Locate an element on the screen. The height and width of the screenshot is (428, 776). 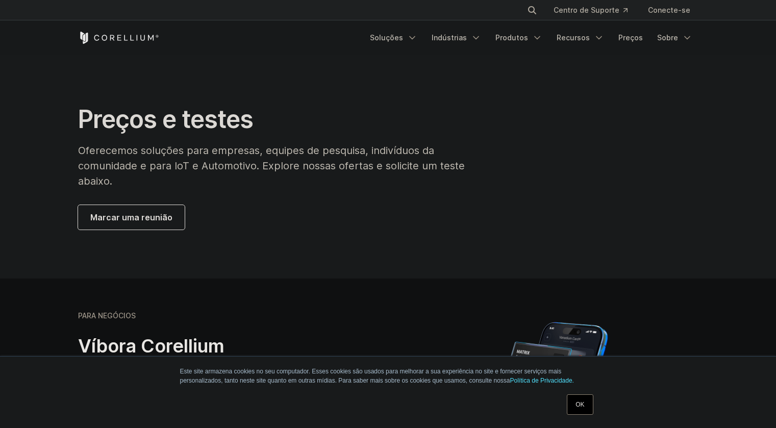
font: Indústrias is located at coordinates (449, 37).